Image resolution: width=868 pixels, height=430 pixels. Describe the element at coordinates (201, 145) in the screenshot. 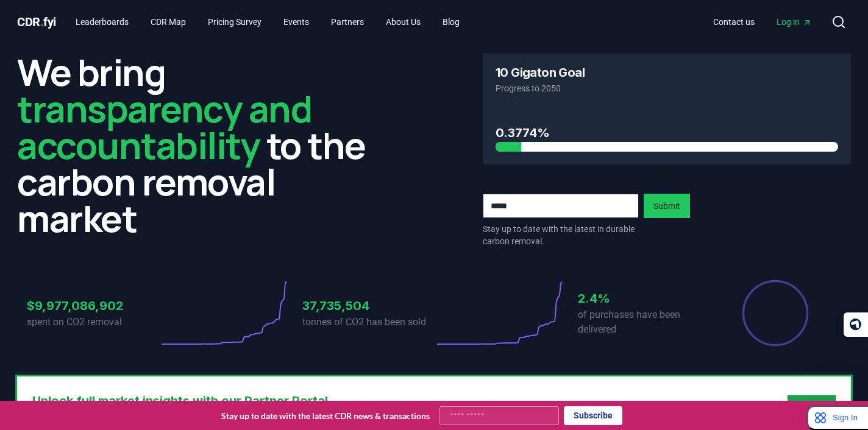

I see `h2: We bring to the carbon removal market` at that location.